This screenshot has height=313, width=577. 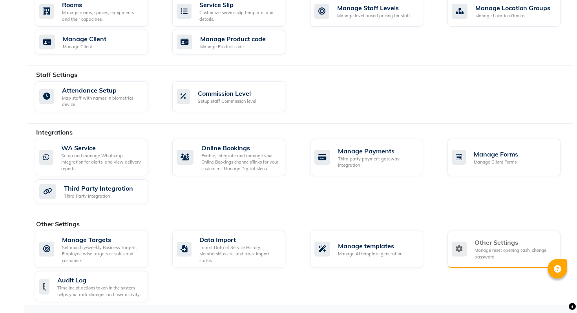 What do you see at coordinates (515, 243) in the screenshot?
I see `div: Other Settings` at bounding box center [515, 243].